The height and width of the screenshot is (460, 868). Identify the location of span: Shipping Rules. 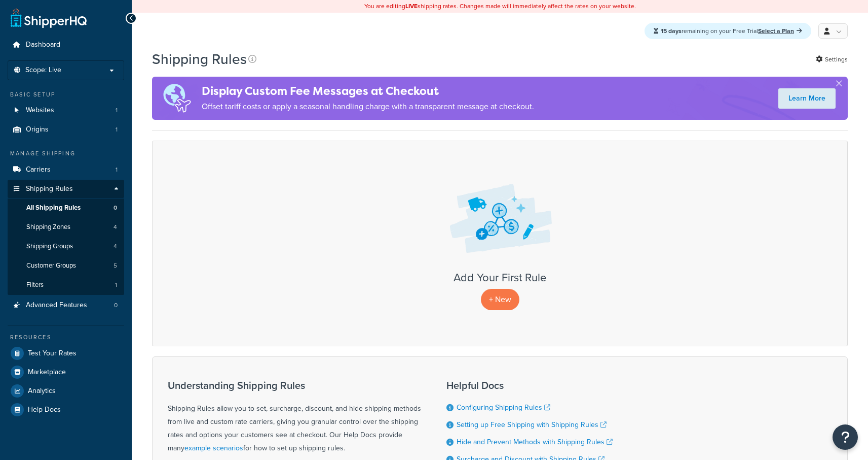
(49, 189).